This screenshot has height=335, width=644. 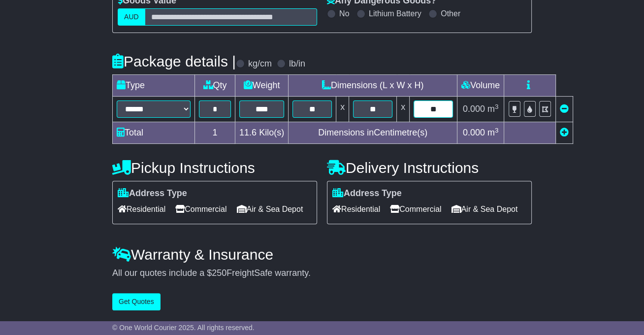 I want to click on td: Total, so click(x=154, y=133).